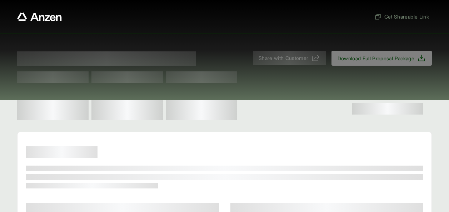 The height and width of the screenshot is (212, 449). What do you see at coordinates (401, 16) in the screenshot?
I see `span: Get Shareable Link` at bounding box center [401, 16].